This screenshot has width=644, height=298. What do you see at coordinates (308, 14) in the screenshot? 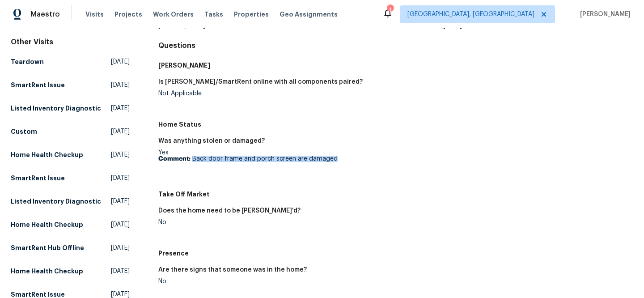
I see `span: Geo Assignments` at bounding box center [308, 14].